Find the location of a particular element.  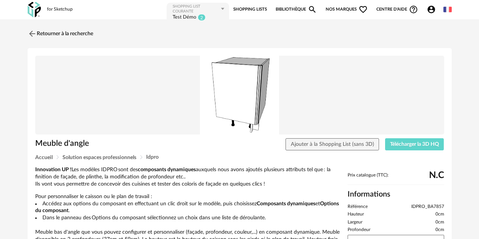

img: fr is located at coordinates (448, 9).